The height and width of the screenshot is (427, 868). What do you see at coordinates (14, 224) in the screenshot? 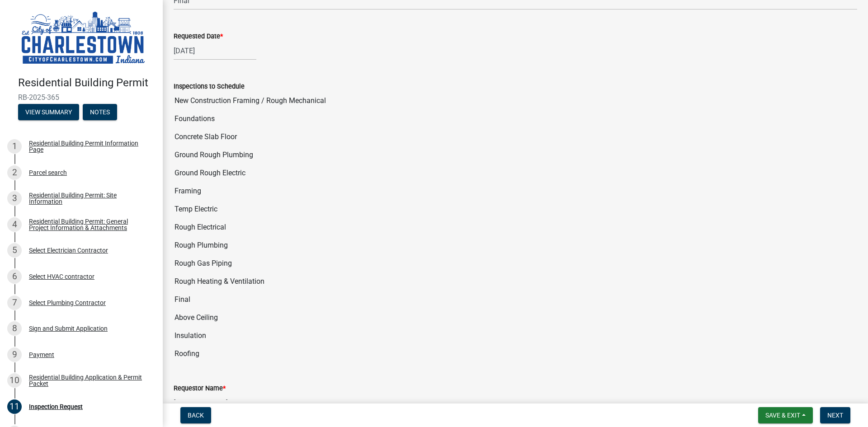
I see `div: 4` at bounding box center [14, 224].